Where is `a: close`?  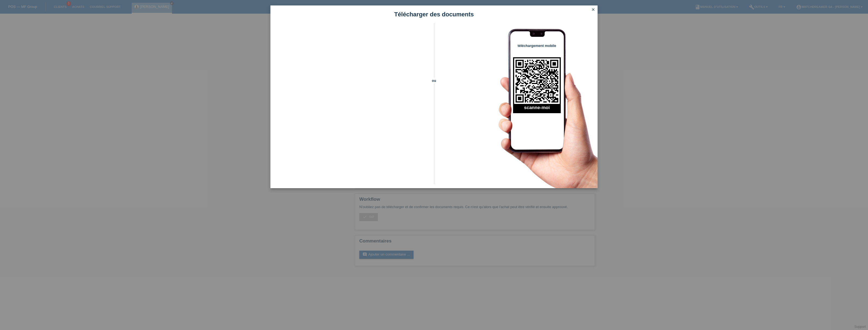 a: close is located at coordinates (593, 10).